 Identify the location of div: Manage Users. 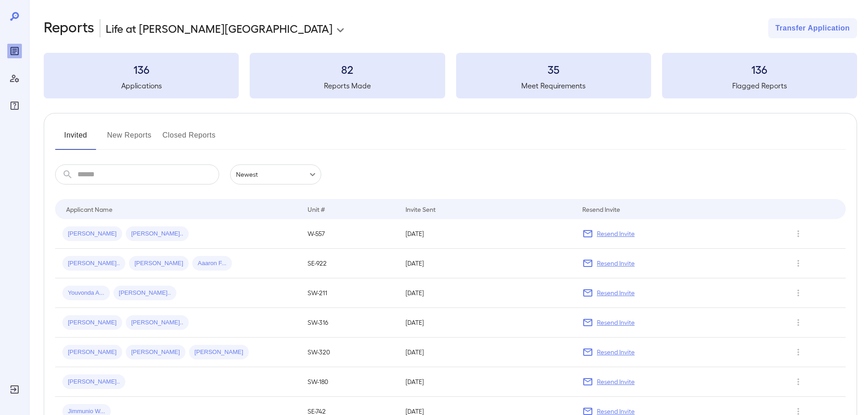
(15, 78).